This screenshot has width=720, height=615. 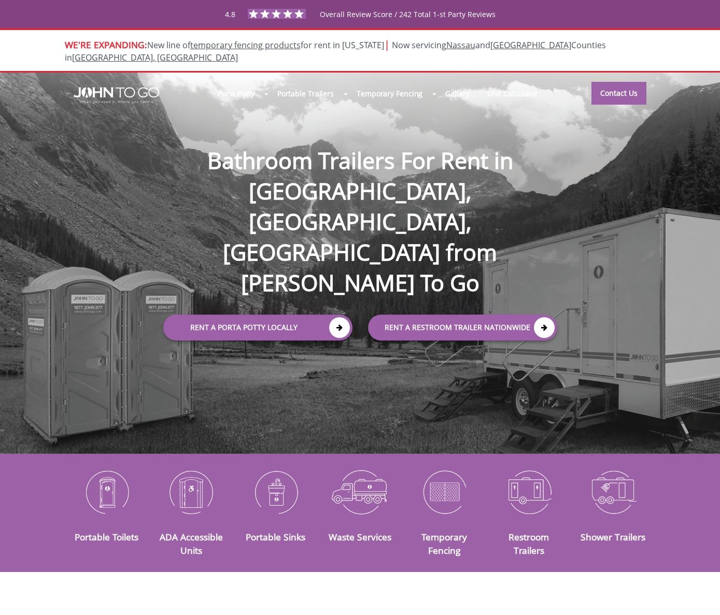 What do you see at coordinates (236, 93) in the screenshot?
I see `a: Porta Potty` at bounding box center [236, 93].